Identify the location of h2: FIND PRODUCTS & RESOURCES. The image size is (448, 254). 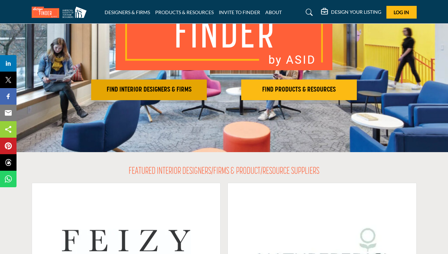
(299, 90).